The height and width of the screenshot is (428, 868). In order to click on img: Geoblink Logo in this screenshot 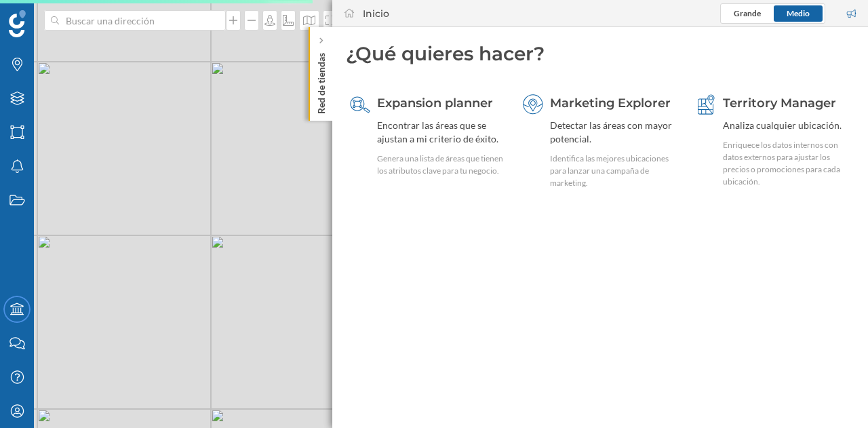, I will do `click(17, 24)`.